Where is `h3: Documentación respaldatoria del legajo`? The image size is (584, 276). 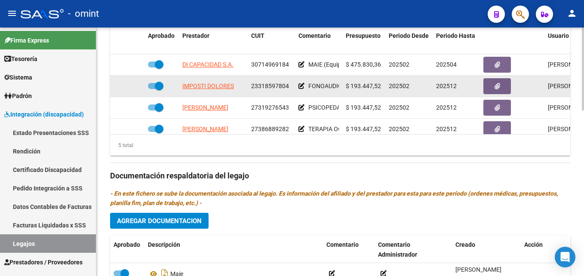 h3: Documentación respaldatoria del legajo is located at coordinates (340, 176).